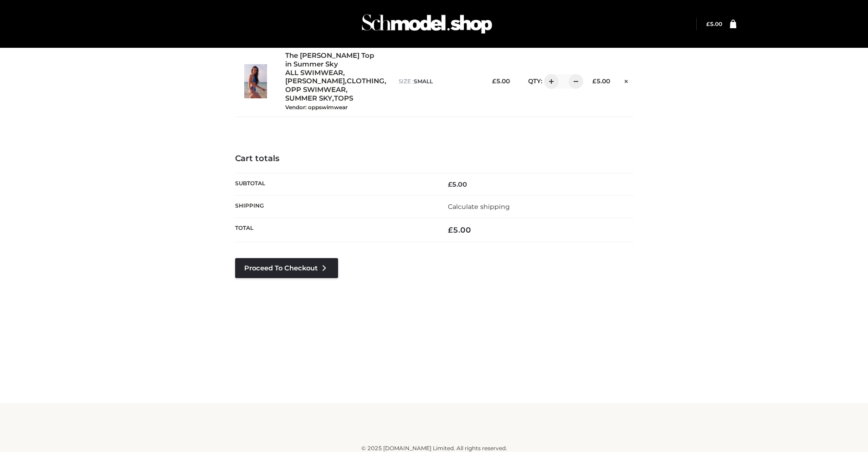 Image resolution: width=868 pixels, height=452 pixels. Describe the element at coordinates (314, 73) in the screenshot. I see `a: ALL SWIMWEAR` at that location.